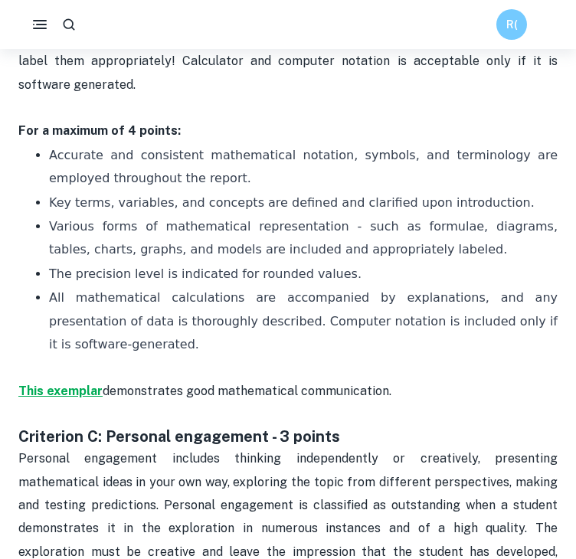  I want to click on span: Accurate and consistent mathematical notation, symbols, and terminology are employed throughout t..., so click(305, 166).